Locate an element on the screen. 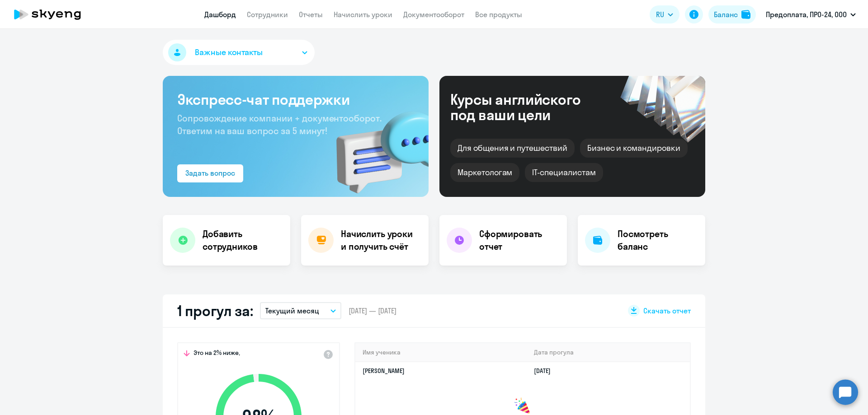  button: Важные контакты is located at coordinates (238, 53).